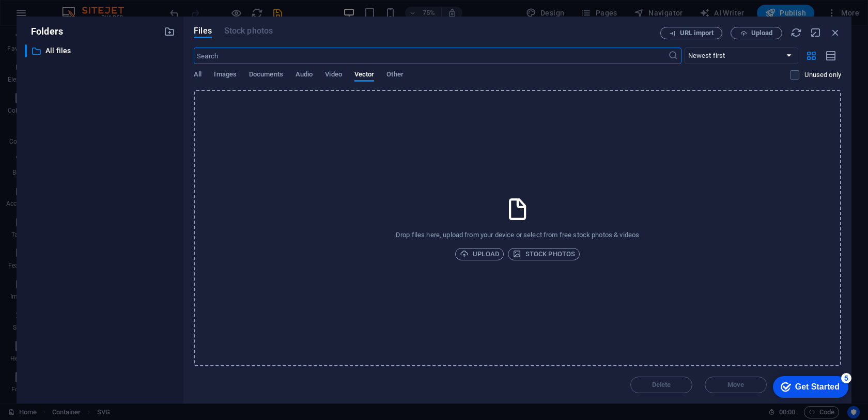  I want to click on span: Audio, so click(304, 75).